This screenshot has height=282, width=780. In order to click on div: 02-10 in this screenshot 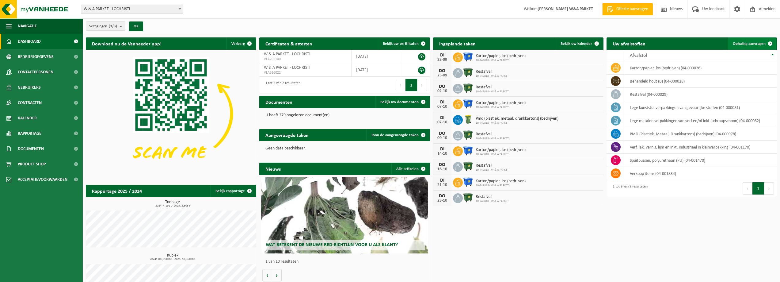, I will do `click(442, 91)`.